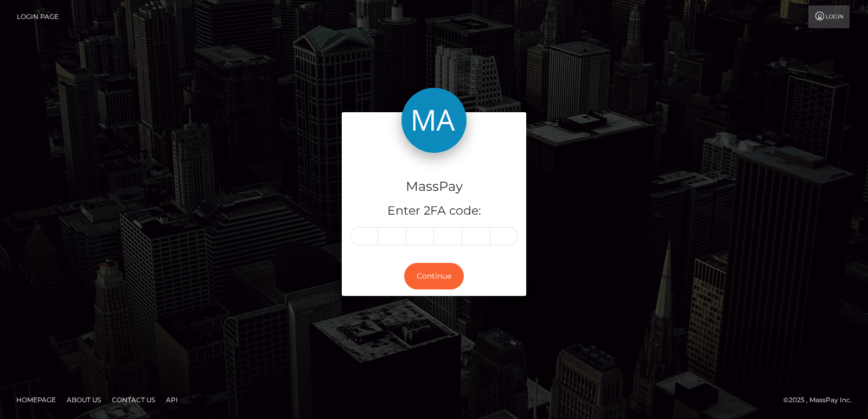 Image resolution: width=868 pixels, height=419 pixels. Describe the element at coordinates (821, 401) in the screenshot. I see `div: © 2025 , MassPay Inc.` at that location.